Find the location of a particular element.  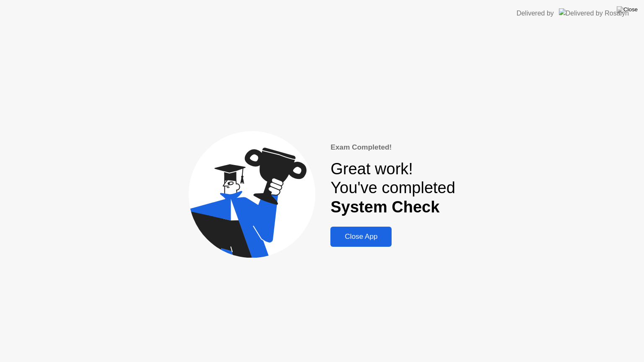

div: Great work! You've completed is located at coordinates (392, 188).